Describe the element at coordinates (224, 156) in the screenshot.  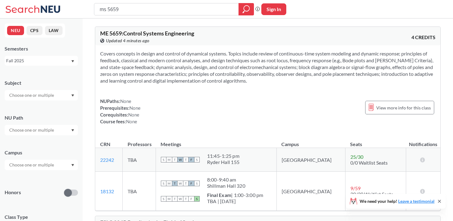
I see `div: 11:45 - 1:25 pm` at that location.